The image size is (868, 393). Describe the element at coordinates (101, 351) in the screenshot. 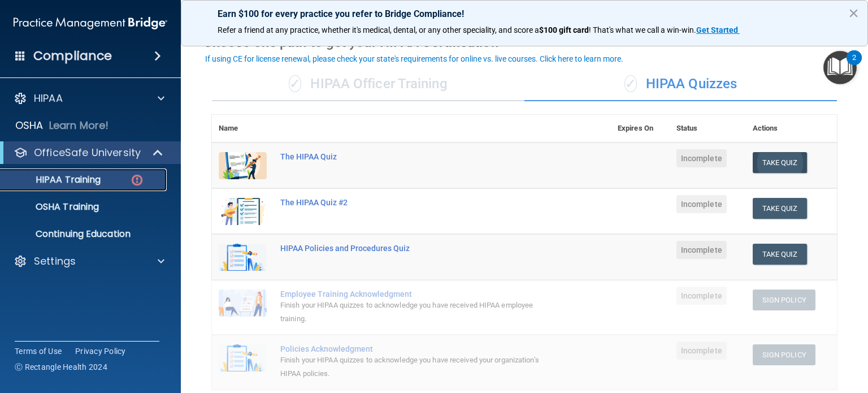

I see `a: Privacy Policy` at that location.